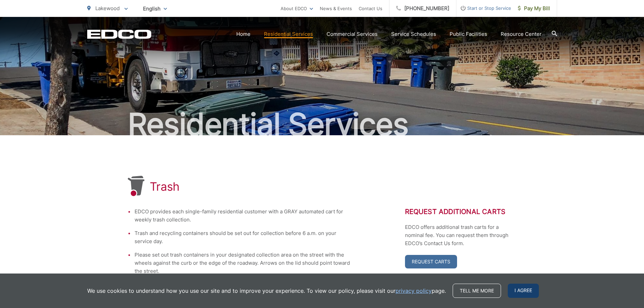 Image resolution: width=644 pixels, height=308 pixels. What do you see at coordinates (322, 125) in the screenshot?
I see `h2: Residential Services` at bounding box center [322, 125].